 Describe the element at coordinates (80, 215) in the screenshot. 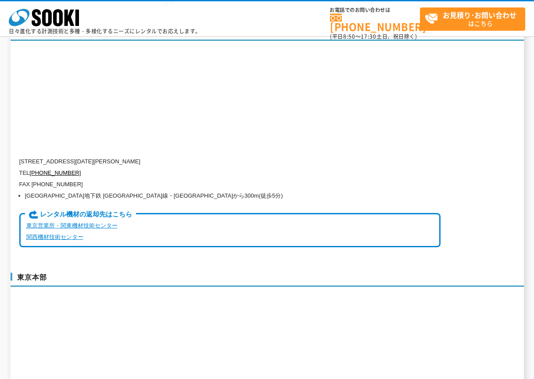

I see `span: レンタル機材の返却先はこちら` at that location.